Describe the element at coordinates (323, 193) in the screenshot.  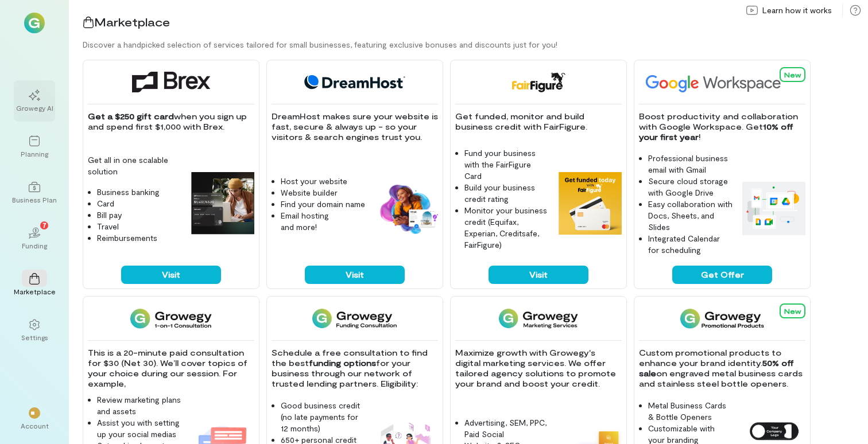
I see `li: Website builder` at that location.